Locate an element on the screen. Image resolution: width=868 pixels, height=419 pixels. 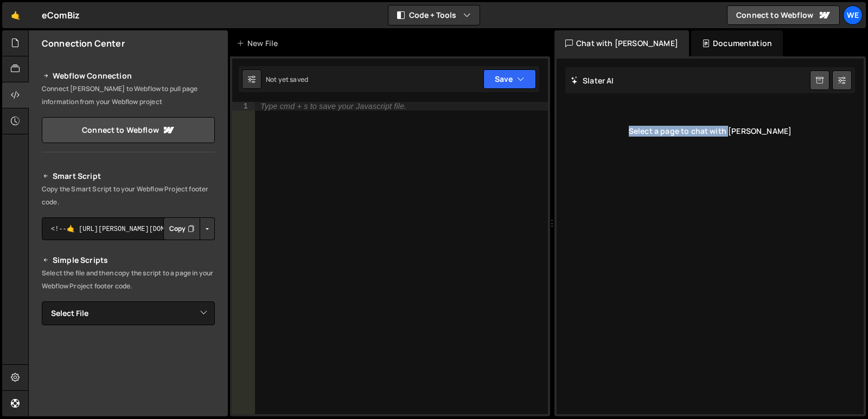
div: 1 is located at coordinates (244, 106).